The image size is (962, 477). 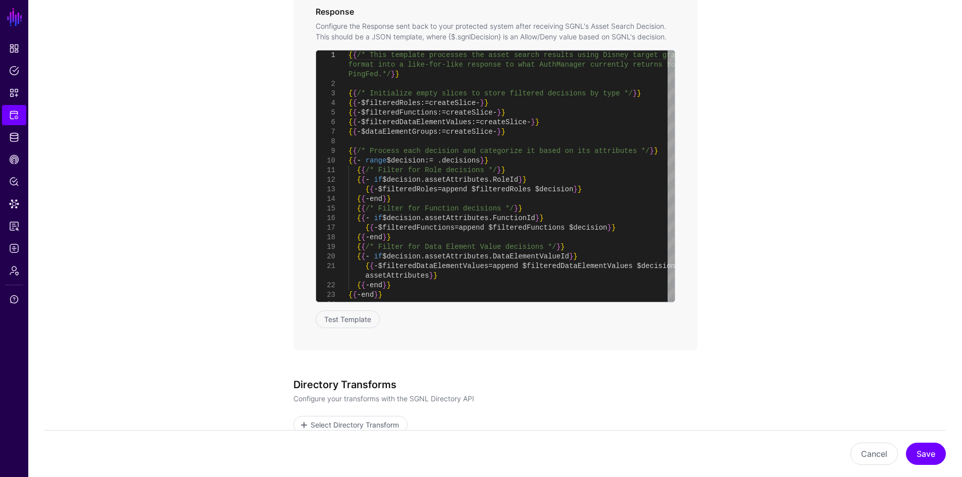 What do you see at coordinates (615, 65) in the screenshot?
I see `span: Manager currently returns to` at bounding box center [615, 65].